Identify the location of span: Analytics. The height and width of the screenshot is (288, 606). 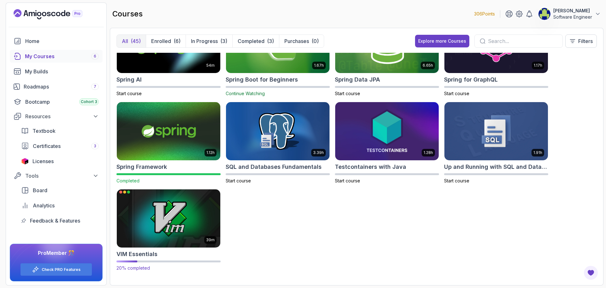
(44, 205).